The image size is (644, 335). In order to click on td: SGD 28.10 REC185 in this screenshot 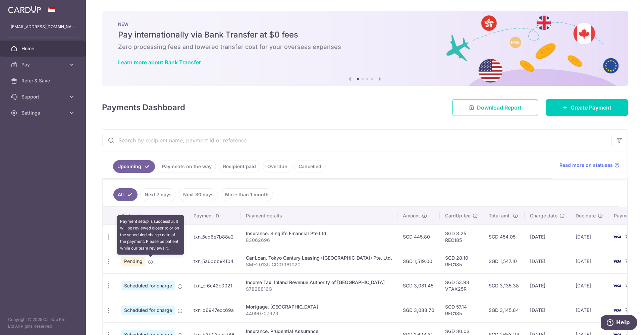, I will do `click(462, 261)`.